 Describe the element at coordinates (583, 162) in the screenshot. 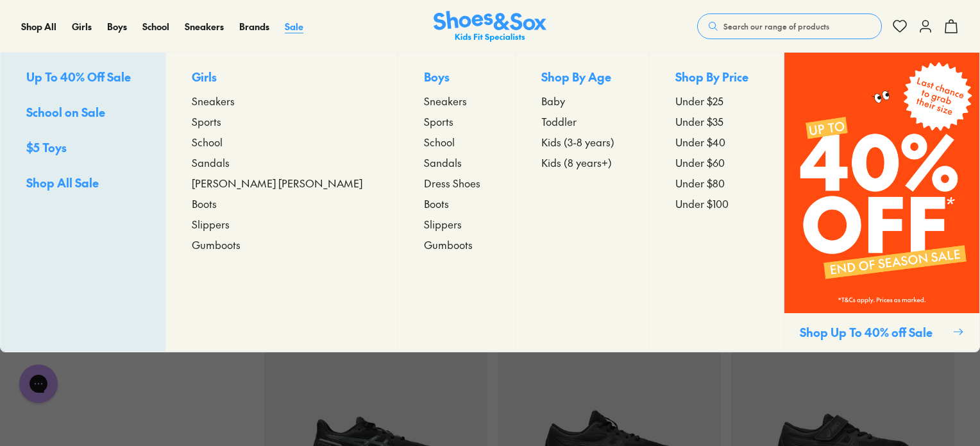

I see `a: Kids (8 years+)` at that location.